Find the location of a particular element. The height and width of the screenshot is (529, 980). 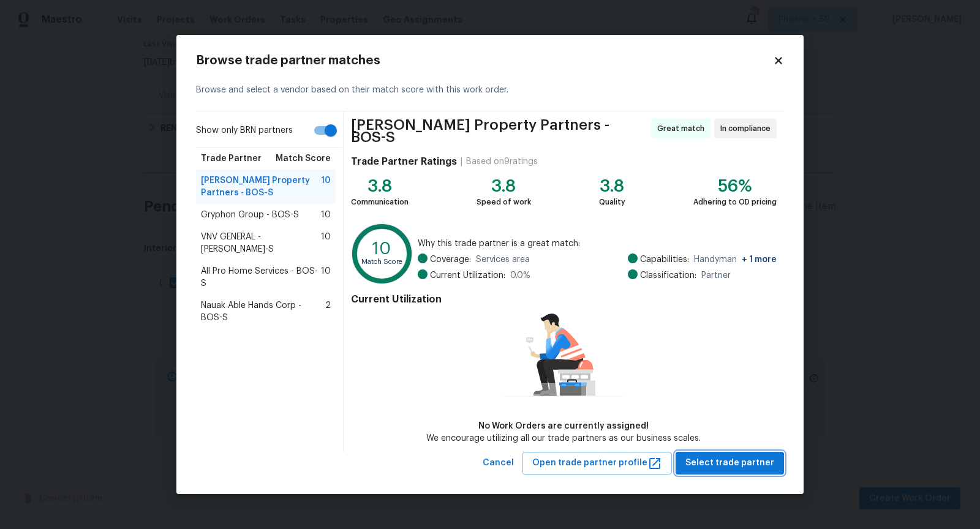

span: Current Utilization: is located at coordinates (467, 276).